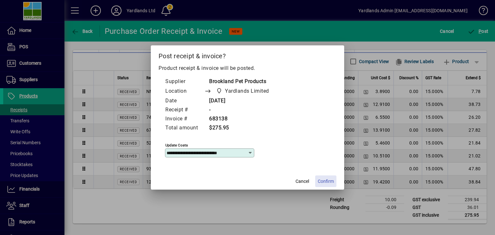  Describe the element at coordinates (243, 128) in the screenshot. I see `td: $275.95` at that location.